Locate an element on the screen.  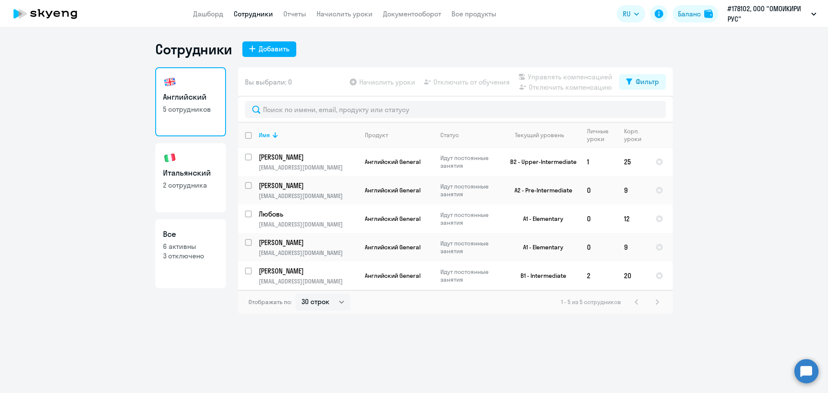
button: #178102, ООО "ОМОИКИРИ РУС" is located at coordinates (772, 14).